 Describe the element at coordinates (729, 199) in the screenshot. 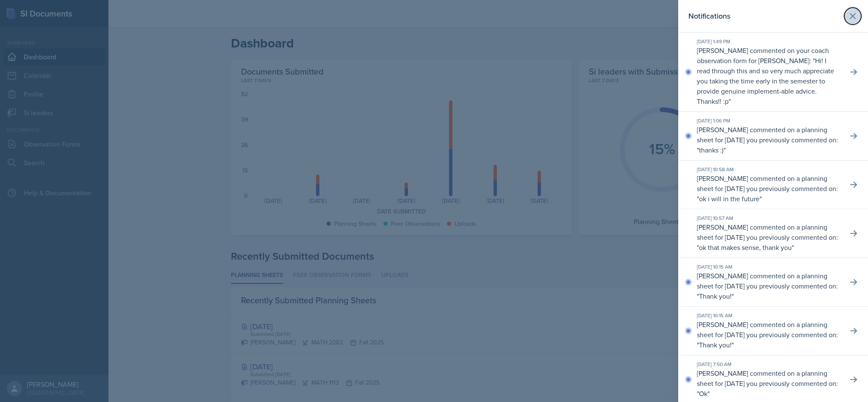

I see `p: ok i will in the future` at that location.